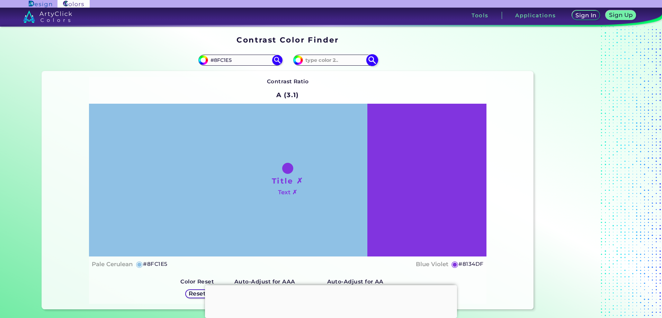 Image resolution: width=662 pixels, height=318 pixels. What do you see at coordinates (586, 15) in the screenshot?
I see `h5: Sign In` at bounding box center [586, 15].